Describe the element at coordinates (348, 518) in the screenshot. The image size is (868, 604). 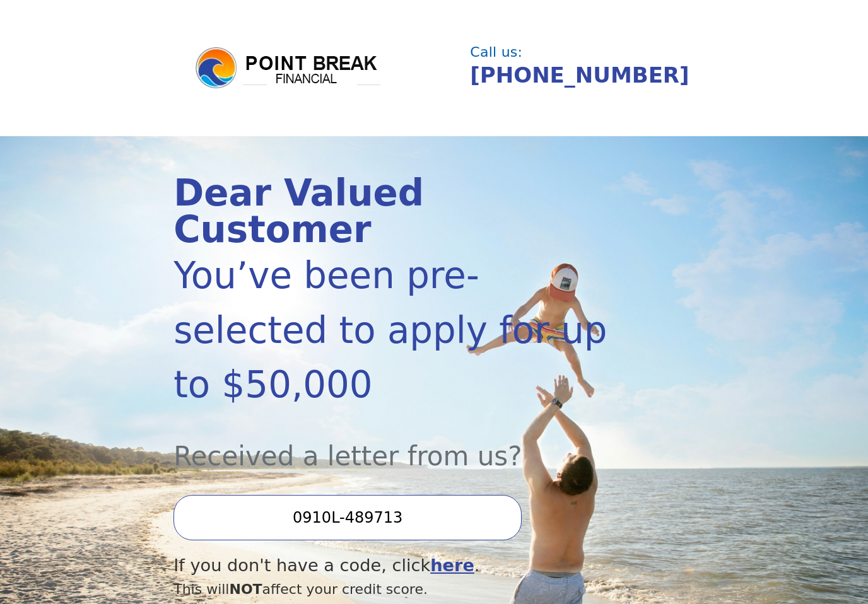
I see `input: Enter your Offer Code:` at that location.